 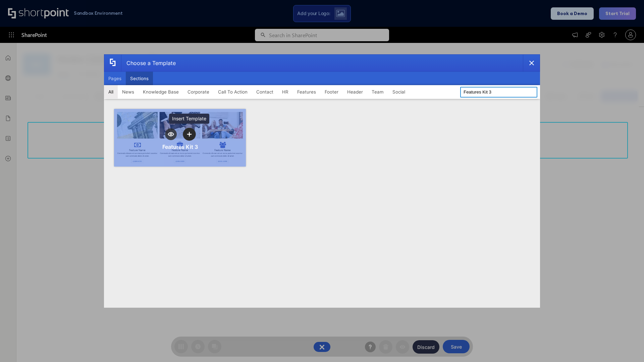 What do you see at coordinates (399, 92) in the screenshot?
I see `button: Social` at bounding box center [399, 92].